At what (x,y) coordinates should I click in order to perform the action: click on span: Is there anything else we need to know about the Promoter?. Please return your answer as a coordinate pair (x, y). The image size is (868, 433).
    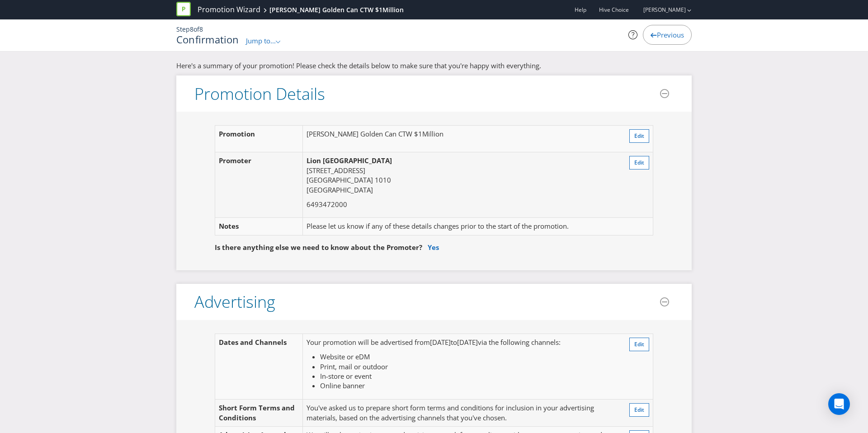
    Looking at the image, I should click on (318, 247).